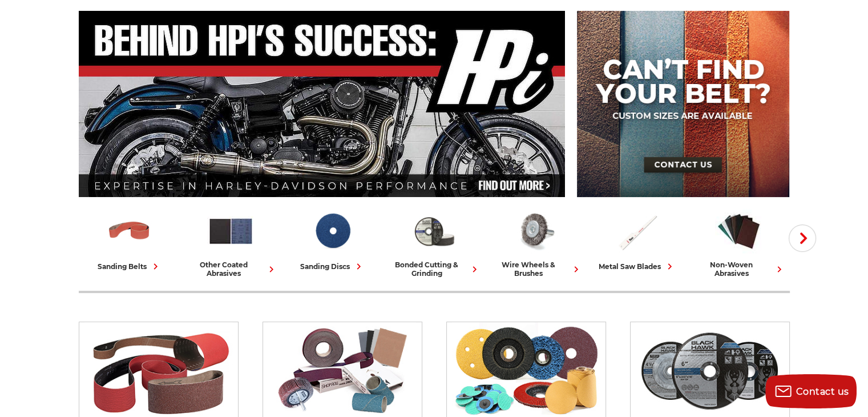  Describe the element at coordinates (129, 231) in the screenshot. I see `img: Sanding Belts` at that location.